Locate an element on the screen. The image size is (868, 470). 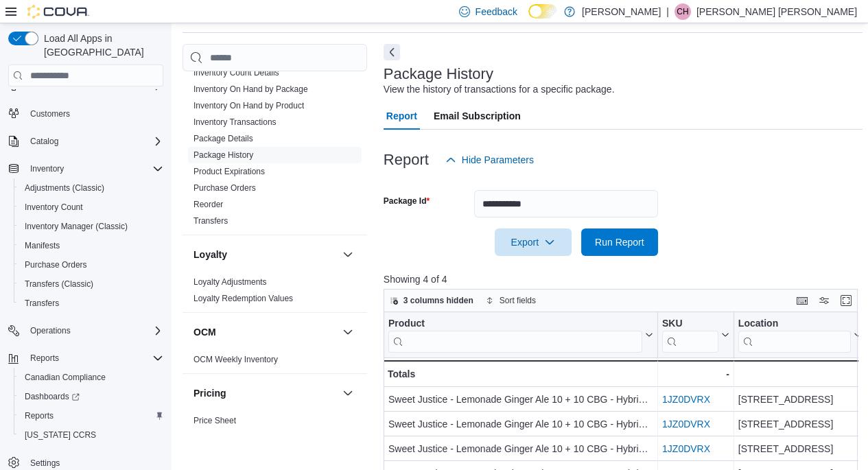
span: Inventory Count is located at coordinates (54, 208).